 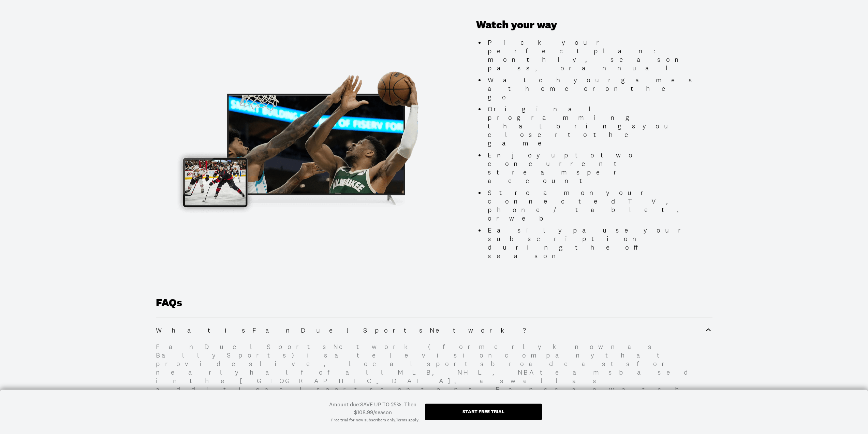 I want to click on div: Start free trial, so click(x=483, y=411).